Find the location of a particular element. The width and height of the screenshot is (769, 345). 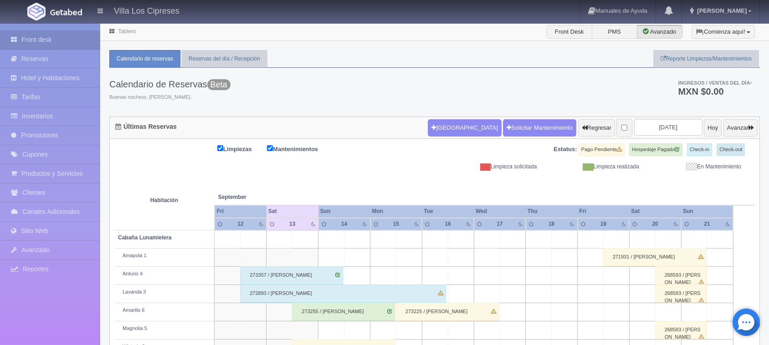

h3: MXN $0.00 is located at coordinates (715, 92).